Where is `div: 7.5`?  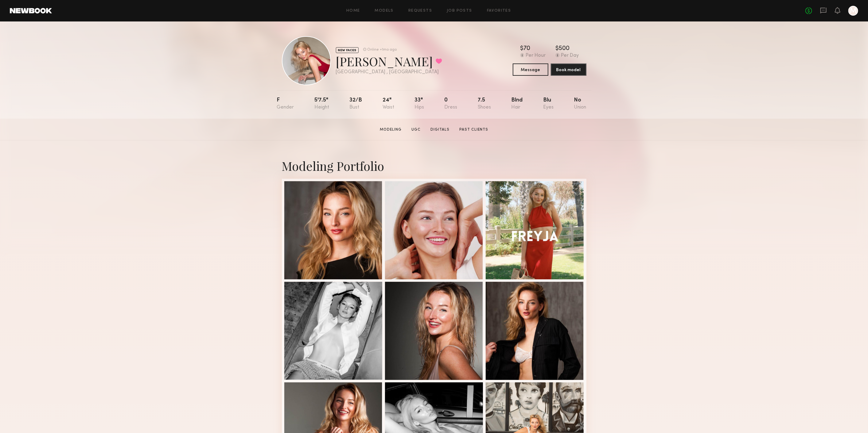 div: 7.5 is located at coordinates (484, 104).